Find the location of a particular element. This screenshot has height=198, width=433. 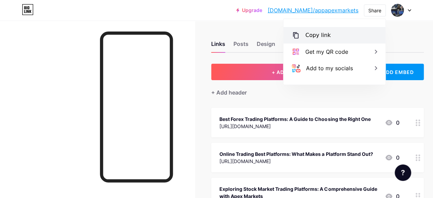

div: Add to my socials is located at coordinates (329, 68).